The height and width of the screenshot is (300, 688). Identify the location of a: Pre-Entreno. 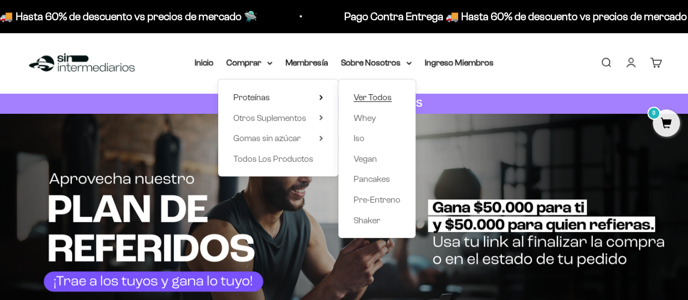
(377, 200).